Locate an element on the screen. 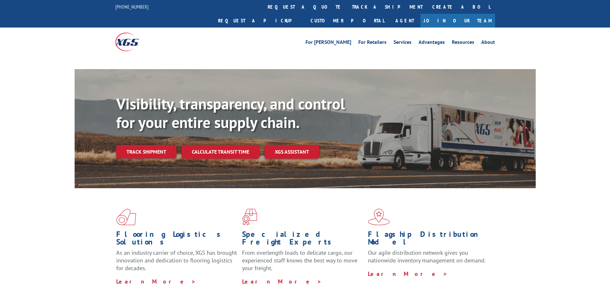 This screenshot has width=610, height=305. p: From overlength loads to delicate cargo, our experienced staff knows the best way to move your fr... is located at coordinates (303, 263).